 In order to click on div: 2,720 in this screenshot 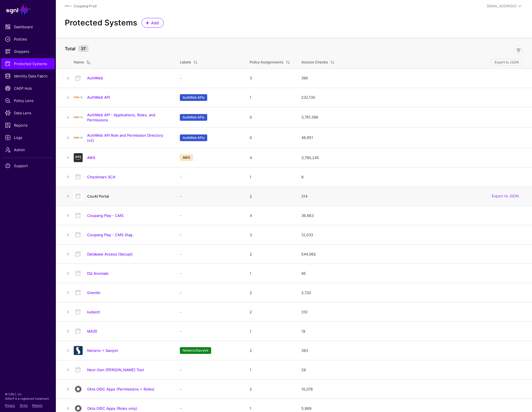, I will do `click(412, 293)`.